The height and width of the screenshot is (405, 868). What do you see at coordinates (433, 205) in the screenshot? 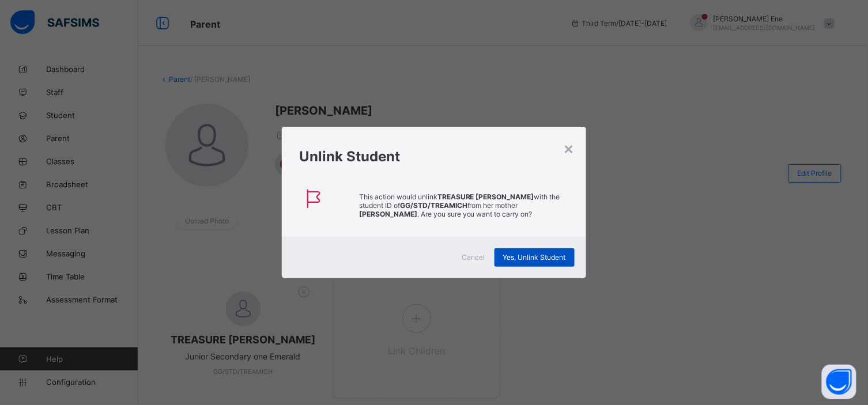
I see `strong: GG/STD/TREAMICH` at bounding box center [433, 205].